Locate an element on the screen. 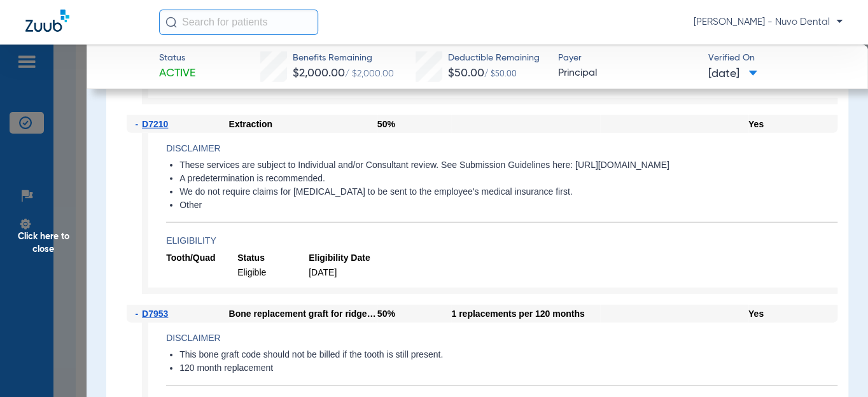  img: Search Icon is located at coordinates (171, 23).